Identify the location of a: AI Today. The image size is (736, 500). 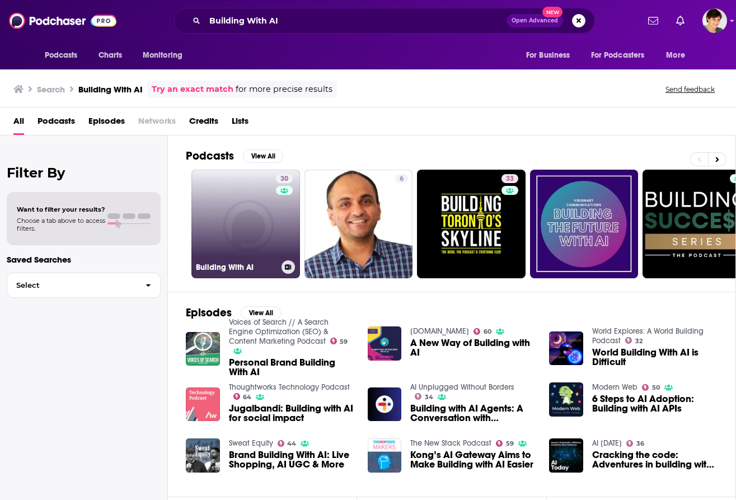
(607, 443).